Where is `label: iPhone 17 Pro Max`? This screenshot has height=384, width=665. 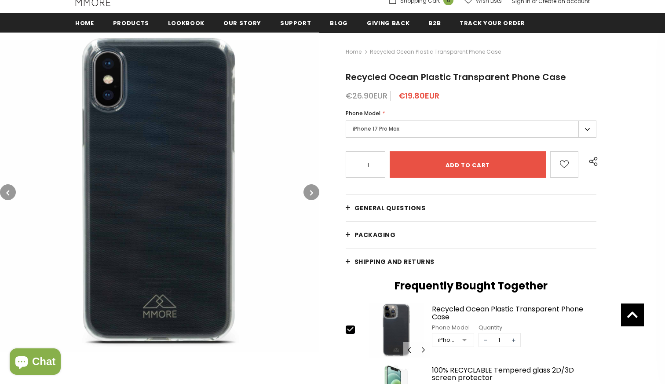
label: iPhone 17 Pro Max is located at coordinates (471, 129).